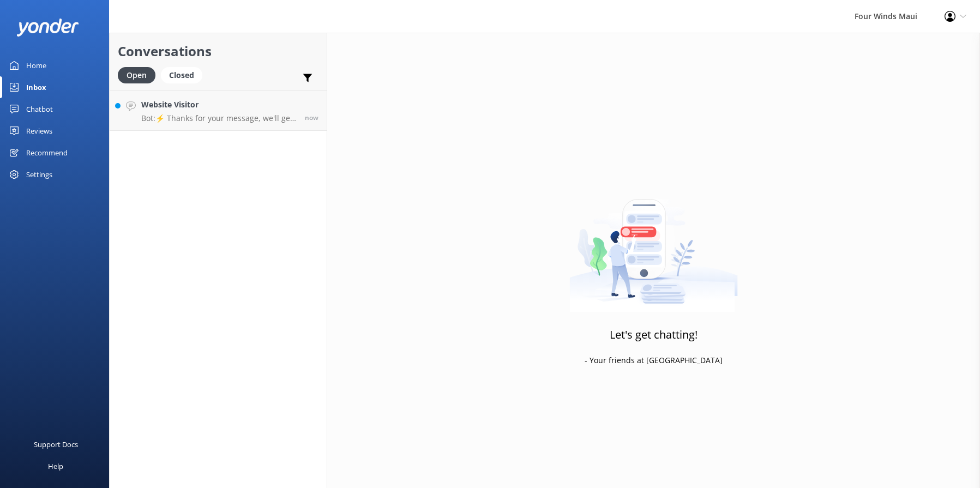  Describe the element at coordinates (47, 152) in the screenshot. I see `div: Recommend` at that location.